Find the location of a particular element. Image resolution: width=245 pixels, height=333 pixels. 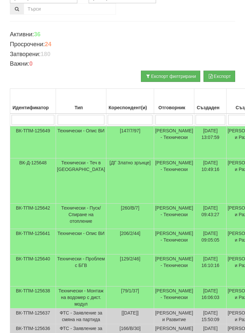

button: Експорт is located at coordinates (220, 76).